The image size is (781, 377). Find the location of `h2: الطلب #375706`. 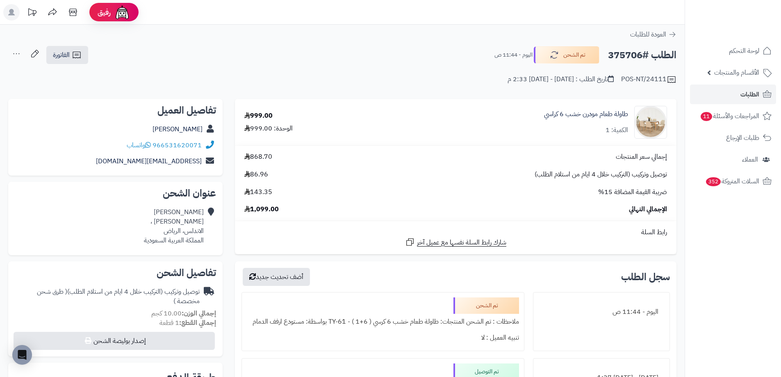

h2: الطلب #375706 is located at coordinates (642, 55).